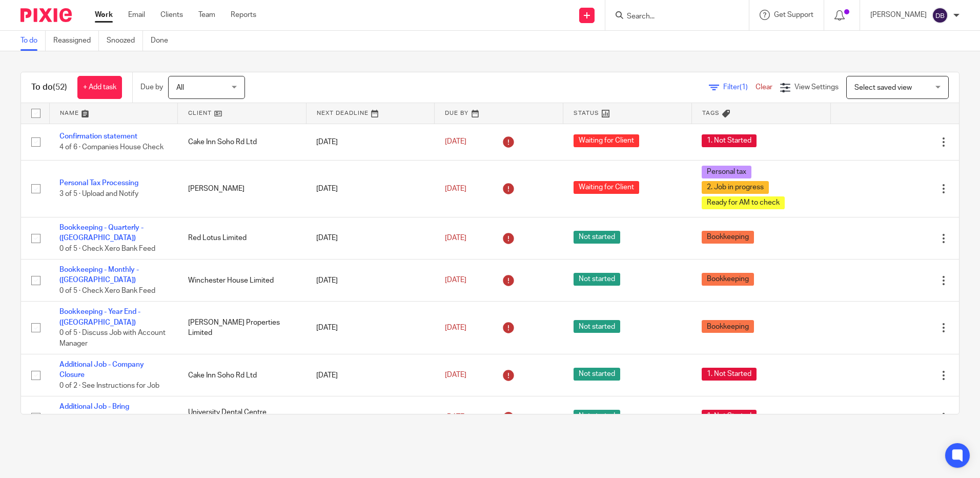 Image resolution: width=980 pixels, height=478 pixels. What do you see at coordinates (49, 87) in the screenshot?
I see `h1: To do` at bounding box center [49, 87].